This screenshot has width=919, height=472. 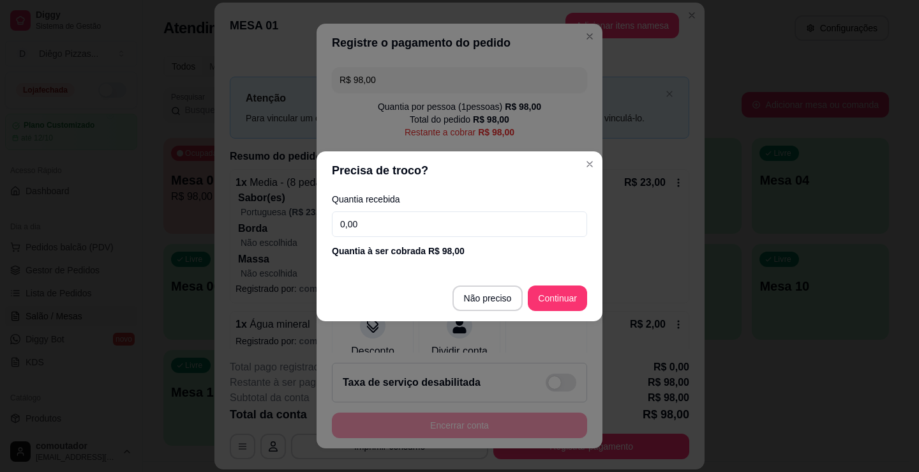 What do you see at coordinates (460, 170) in the screenshot?
I see `header: Precisa de troco?` at bounding box center [460, 170].